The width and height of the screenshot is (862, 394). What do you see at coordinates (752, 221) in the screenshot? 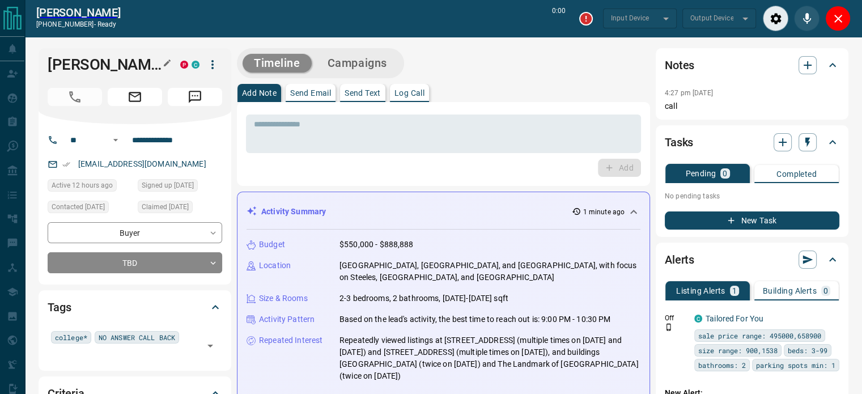
I see `button: New Task` at bounding box center [752, 221].